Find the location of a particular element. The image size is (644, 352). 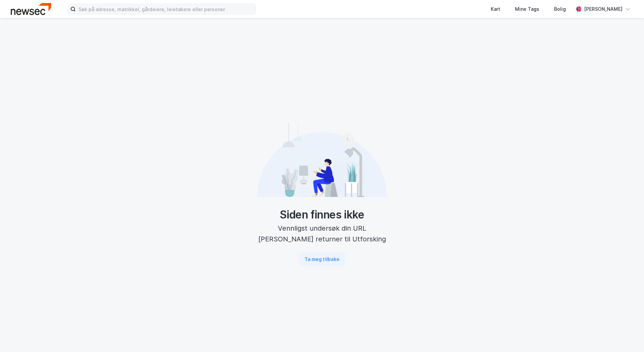

div: Siden finnes ikke is located at coordinates (322, 215).